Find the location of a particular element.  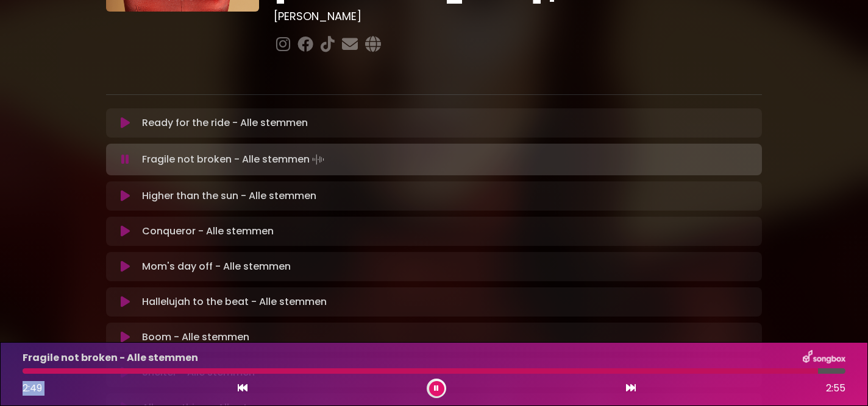

p: Ready for the ride - Alle stemmen is located at coordinates (225, 123).